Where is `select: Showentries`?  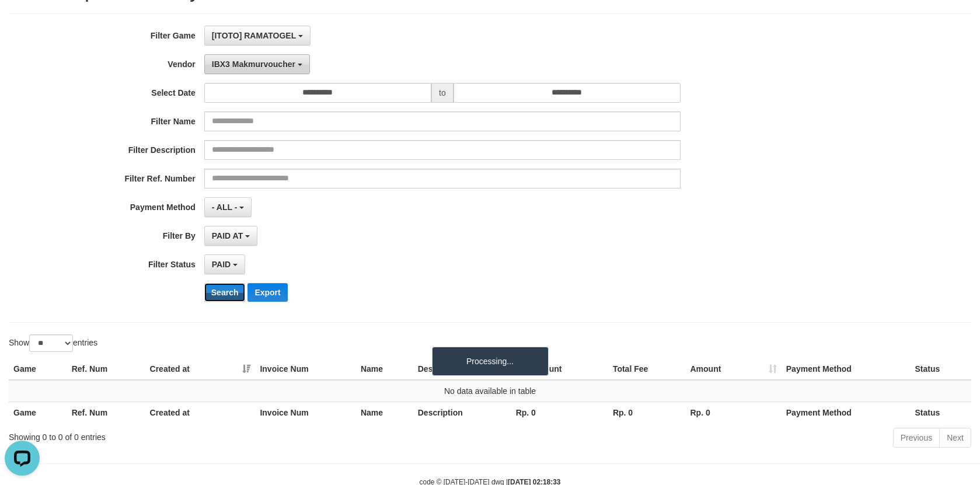 select: Showentries is located at coordinates (50, 344).